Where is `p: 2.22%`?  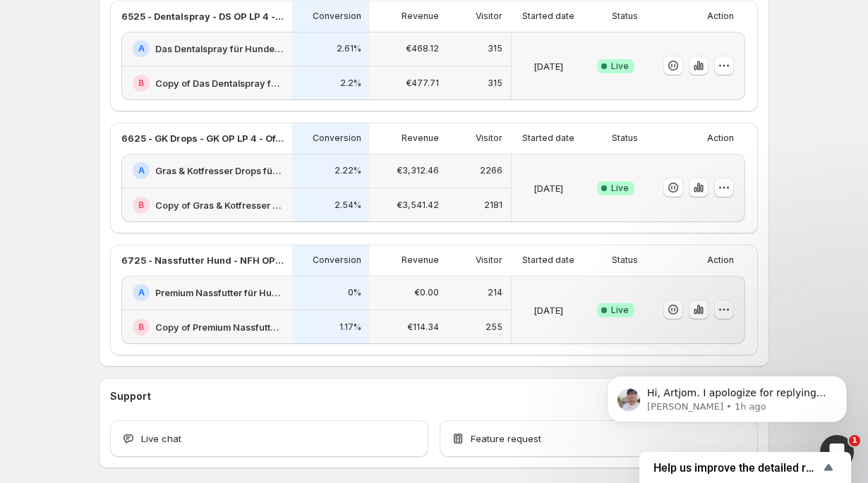 p: 2.22% is located at coordinates (347, 171).